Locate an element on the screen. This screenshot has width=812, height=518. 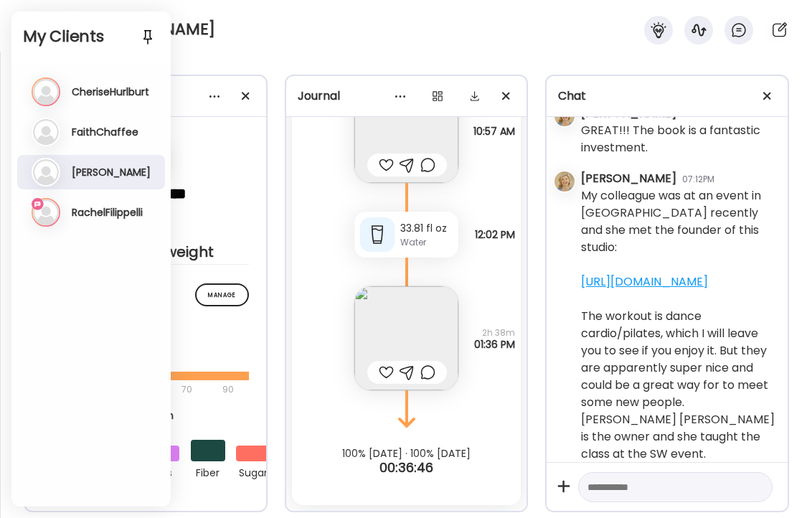
div: Manage is located at coordinates (222, 295).